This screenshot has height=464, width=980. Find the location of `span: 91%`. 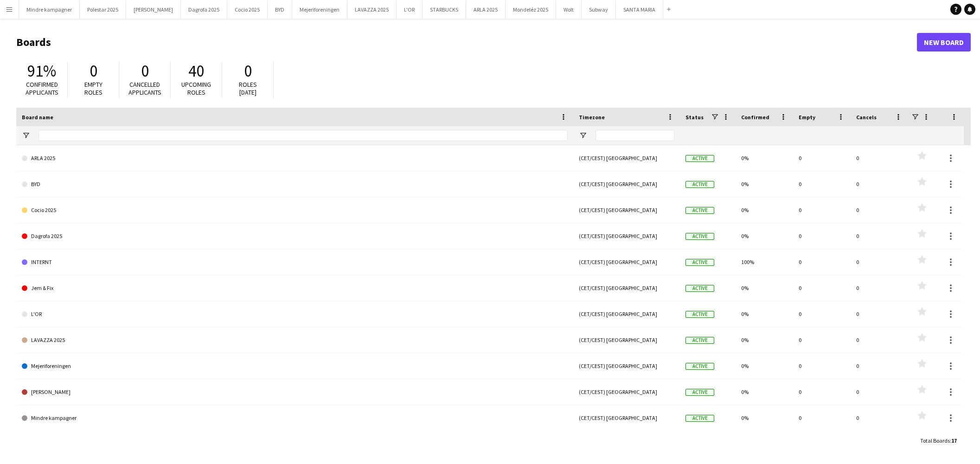

span: 91% is located at coordinates (41, 71).